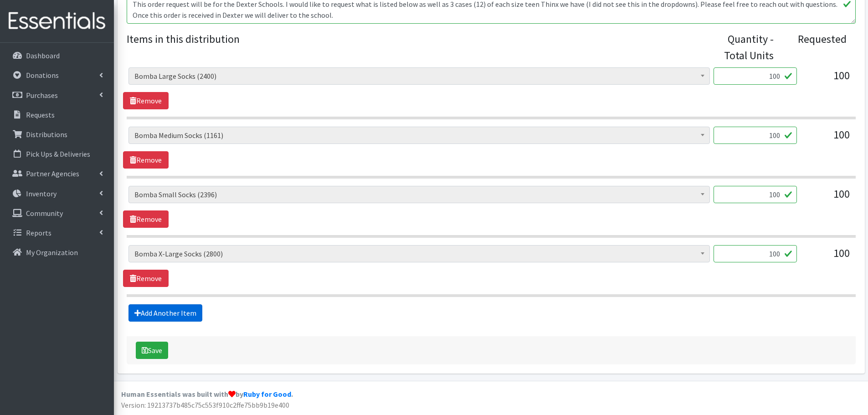  Describe the element at coordinates (166, 313) in the screenshot. I see `a: Add Another Item` at that location.